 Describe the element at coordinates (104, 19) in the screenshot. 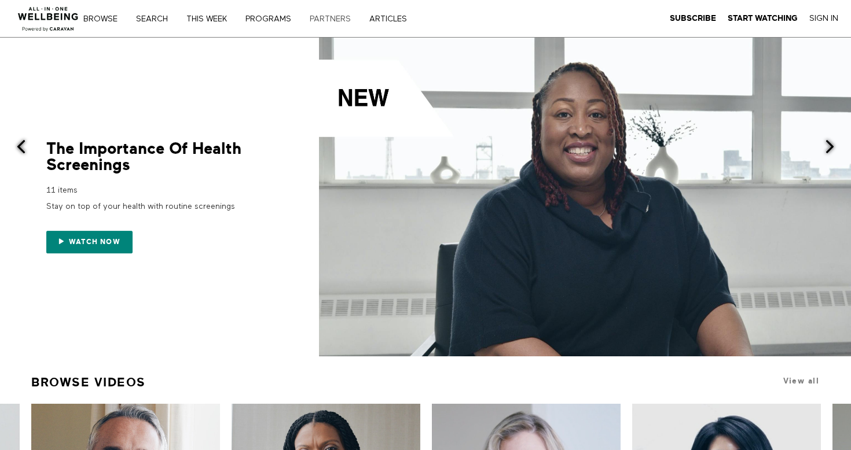

I see `a: Browse` at that location.